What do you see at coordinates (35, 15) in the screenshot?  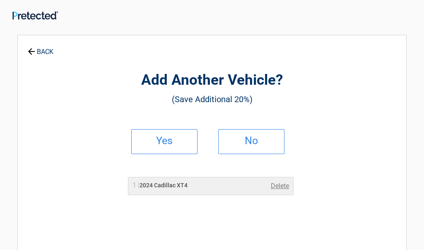 I see `img: Main Logo` at bounding box center [35, 15].